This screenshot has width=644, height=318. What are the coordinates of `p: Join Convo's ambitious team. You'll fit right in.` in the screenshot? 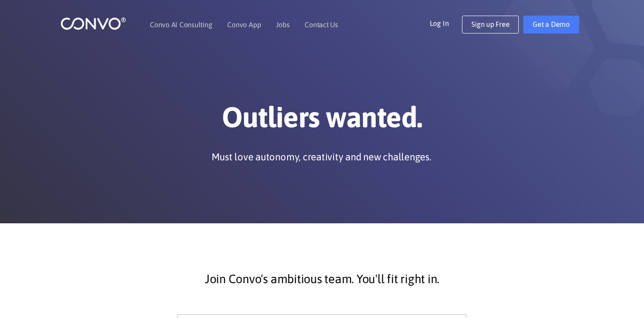 It's located at (322, 279).